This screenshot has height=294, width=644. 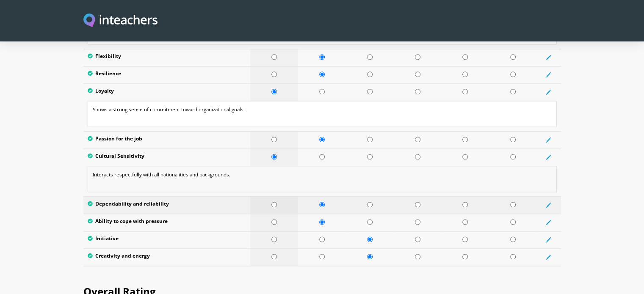 What do you see at coordinates (166, 257) in the screenshot?
I see `label: Creativity and energy` at bounding box center [166, 257].